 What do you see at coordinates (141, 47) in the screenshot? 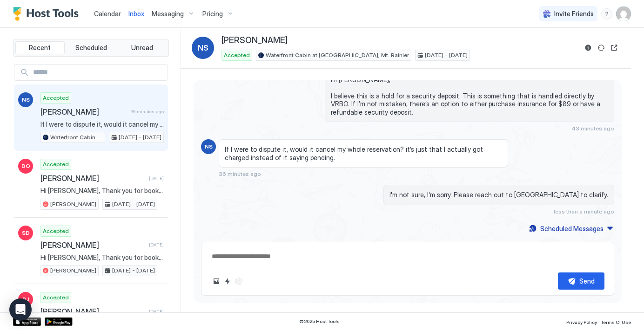
I see `span: Unread` at bounding box center [141, 47].